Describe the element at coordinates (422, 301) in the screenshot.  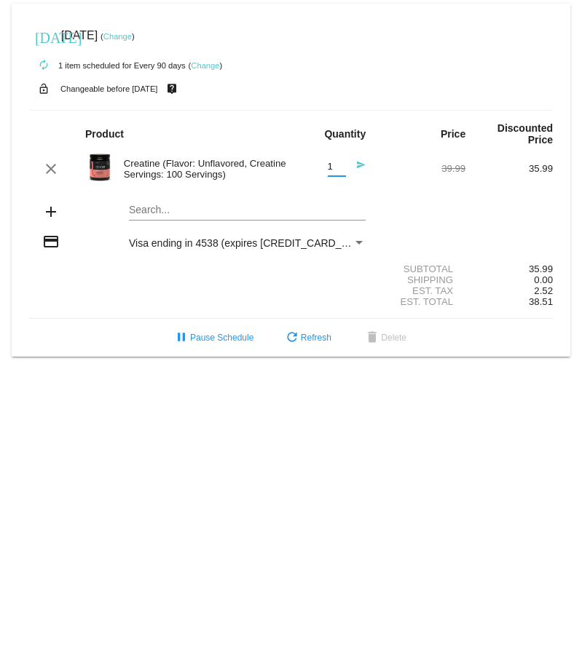
I see `div: Est. Total` at that location.